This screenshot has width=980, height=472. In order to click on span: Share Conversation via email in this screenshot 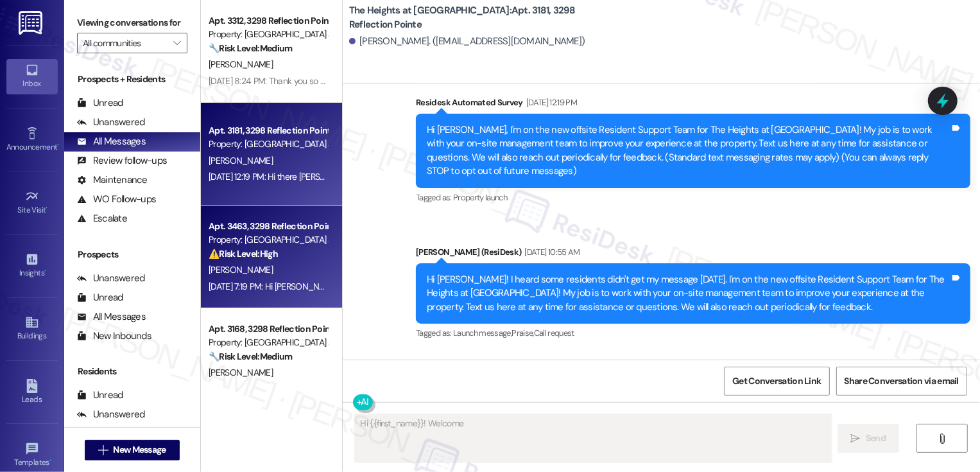, I will do `click(902, 381)`.